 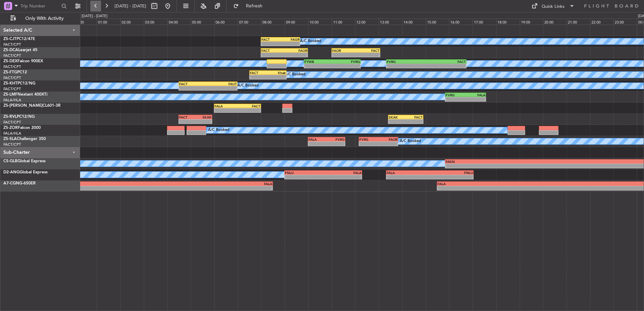 I want to click on span: ZS-SLA, so click(x=10, y=139).